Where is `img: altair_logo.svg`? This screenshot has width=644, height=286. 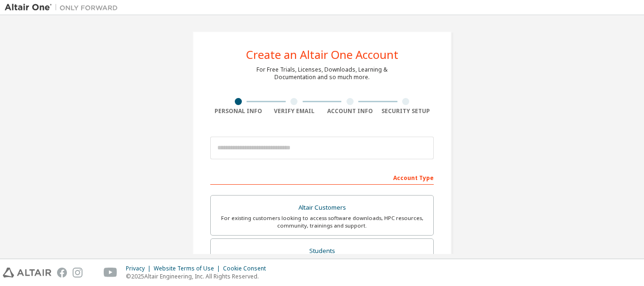 img: altair_logo.svg is located at coordinates (27, 272).